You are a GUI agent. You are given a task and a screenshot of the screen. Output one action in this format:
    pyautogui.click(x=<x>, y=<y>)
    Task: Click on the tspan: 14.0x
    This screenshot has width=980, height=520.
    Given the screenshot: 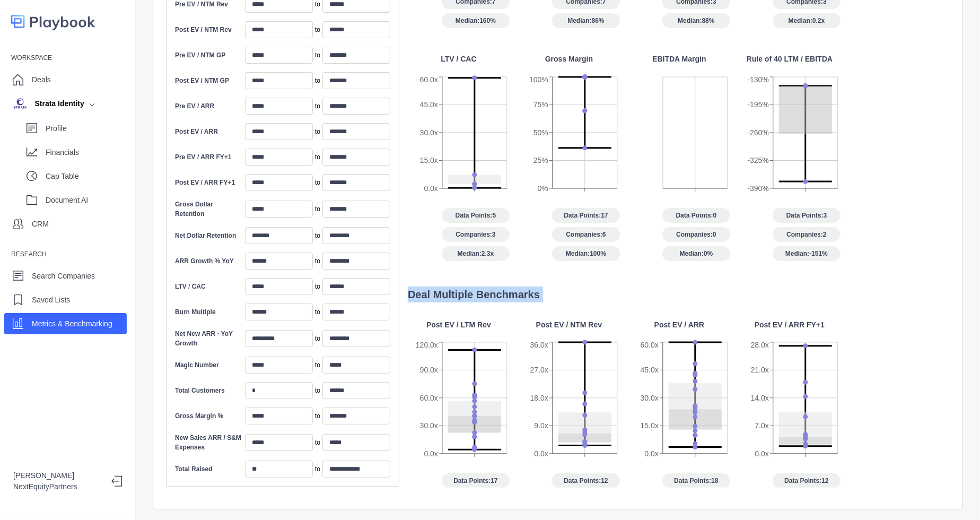 What is the action you would take?
    pyautogui.click(x=760, y=398)
    